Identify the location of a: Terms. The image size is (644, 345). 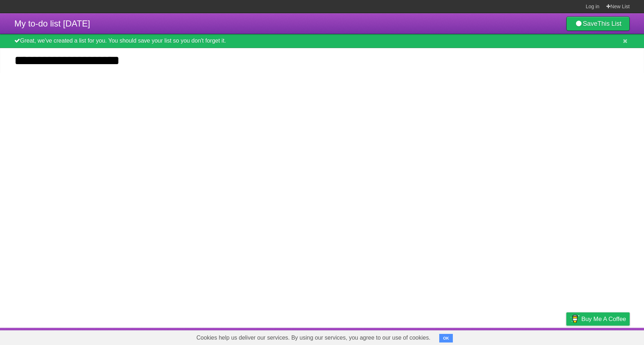
(541, 336).